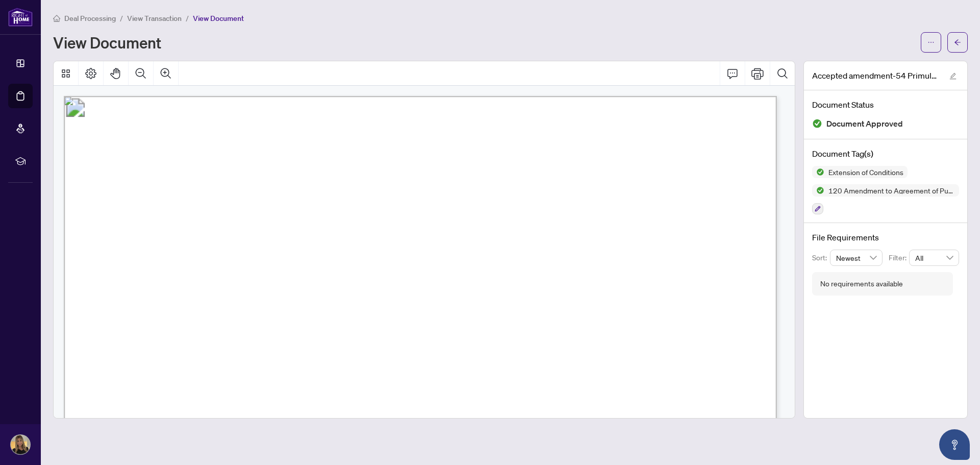 This screenshot has height=465, width=980. I want to click on span: edit, so click(953, 76).